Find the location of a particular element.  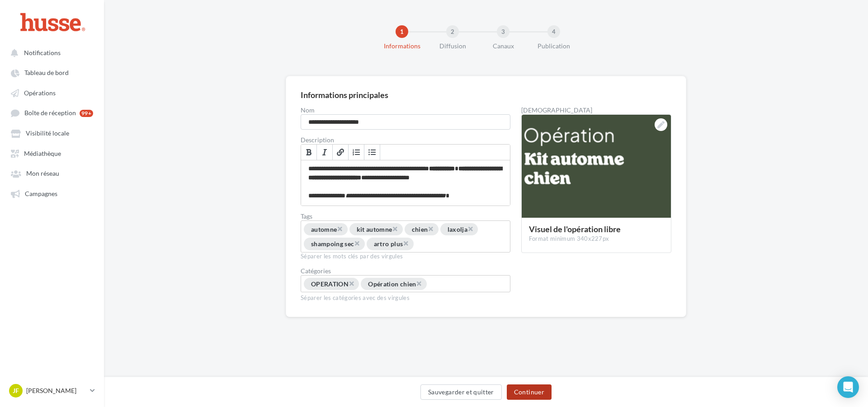

span: laxolja is located at coordinates (457, 229).